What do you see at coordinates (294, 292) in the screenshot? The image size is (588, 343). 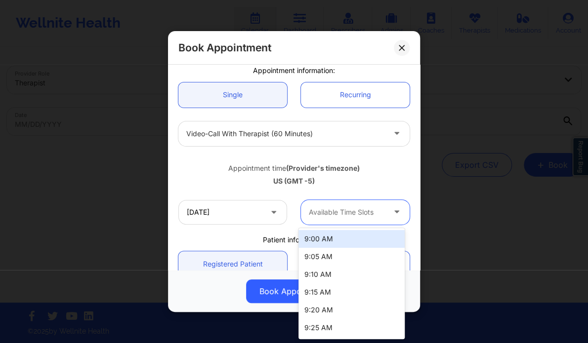 I see `button: Book Appointment` at bounding box center [294, 292].